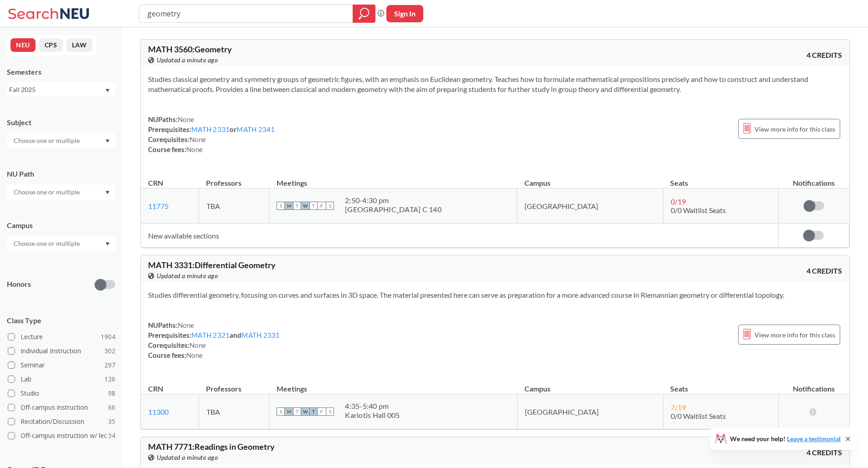  I want to click on label: Individual Instruction, so click(62, 351).